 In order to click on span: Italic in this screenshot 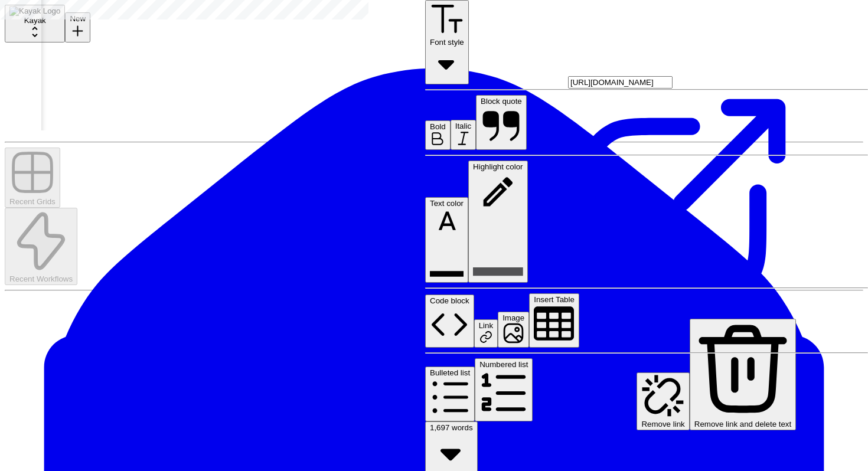, I will do `click(463, 126)`.